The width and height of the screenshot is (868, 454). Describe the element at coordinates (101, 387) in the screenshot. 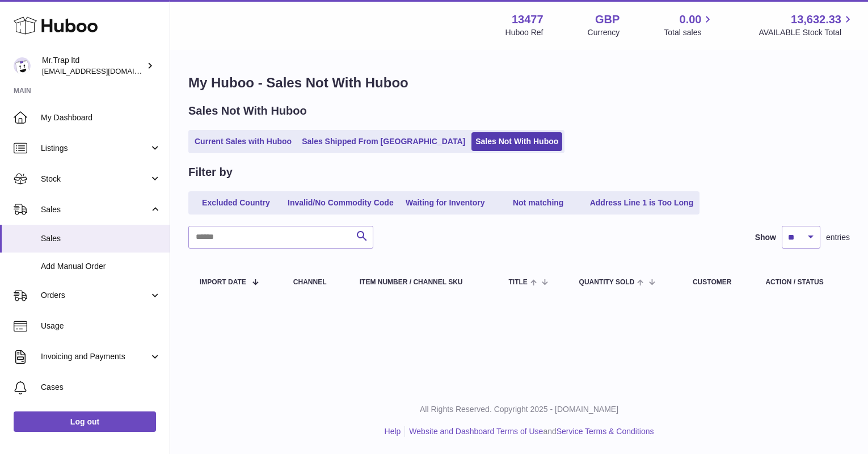

I see `span: Cases` at that location.